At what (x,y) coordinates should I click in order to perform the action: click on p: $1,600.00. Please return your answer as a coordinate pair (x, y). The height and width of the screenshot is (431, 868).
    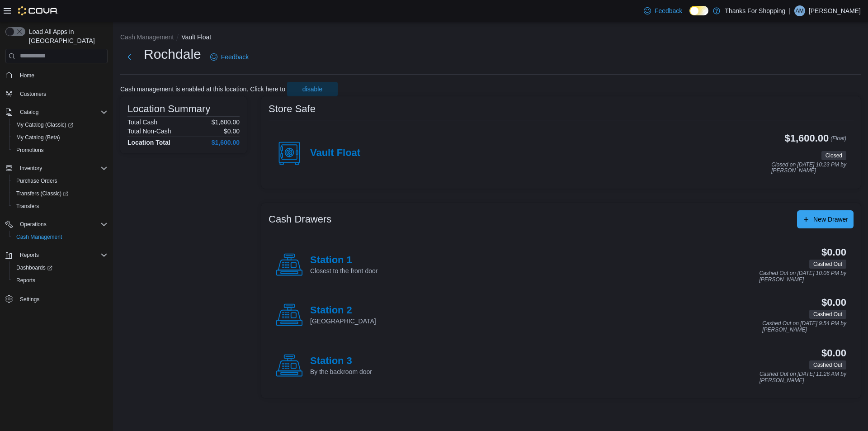
    Looking at the image, I should click on (225, 122).